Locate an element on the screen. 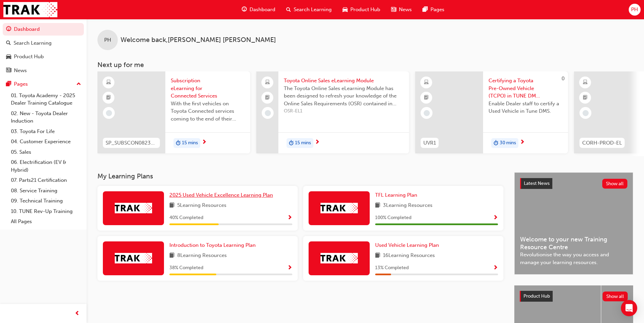 Image resolution: width=644 pixels, height=323 pixels. span: 5 Learning Resources is located at coordinates (201, 206).